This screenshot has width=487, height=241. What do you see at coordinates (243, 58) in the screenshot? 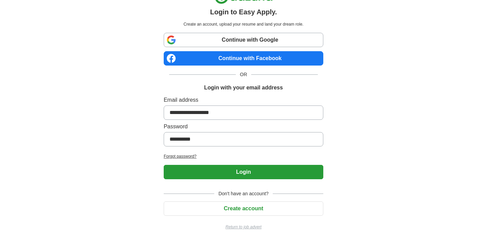
I see `a: Continue with Facebook` at bounding box center [243, 58].